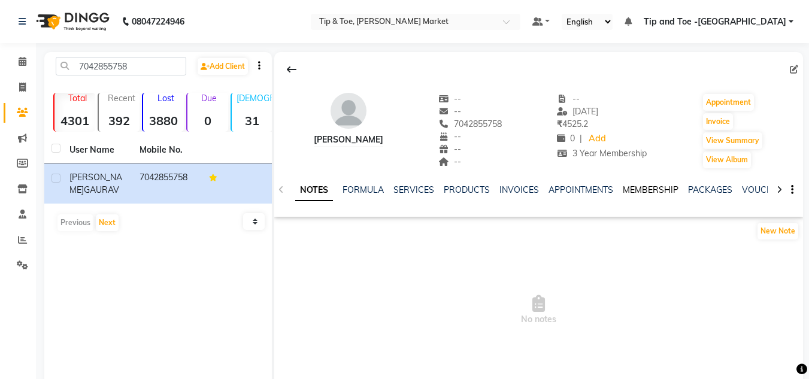 Image resolution: width=809 pixels, height=379 pixels. What do you see at coordinates (363, 190) in the screenshot?
I see `a: FORMULA` at bounding box center [363, 190].